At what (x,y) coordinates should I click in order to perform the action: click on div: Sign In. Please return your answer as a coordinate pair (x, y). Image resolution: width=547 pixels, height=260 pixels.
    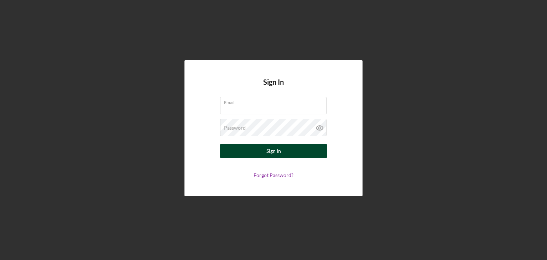
    Looking at the image, I should click on (274, 151).